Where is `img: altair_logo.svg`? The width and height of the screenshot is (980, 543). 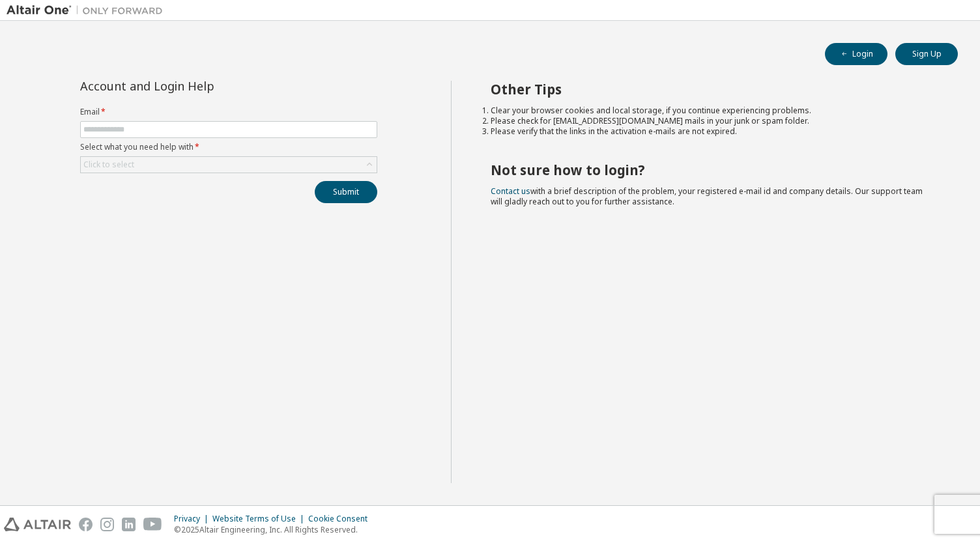 img: altair_logo.svg is located at coordinates (37, 524).